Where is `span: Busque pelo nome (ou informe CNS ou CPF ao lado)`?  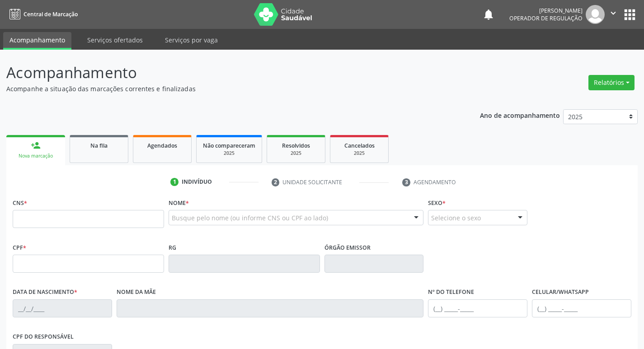 span: Busque pelo nome (ou informe CNS ou CPF ao lado) is located at coordinates (250, 218).